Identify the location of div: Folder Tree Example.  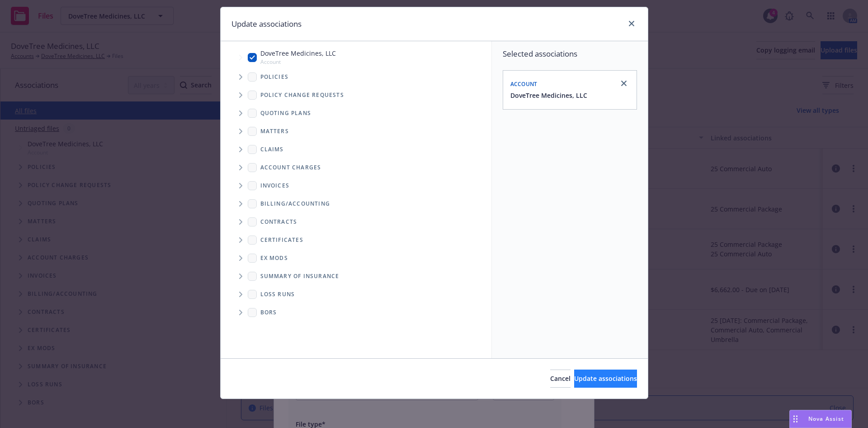
(356, 258).